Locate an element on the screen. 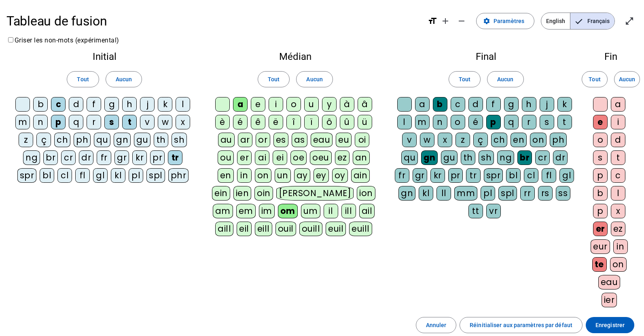 This screenshot has height=336, width=644. mat-icon: add is located at coordinates (446, 21).